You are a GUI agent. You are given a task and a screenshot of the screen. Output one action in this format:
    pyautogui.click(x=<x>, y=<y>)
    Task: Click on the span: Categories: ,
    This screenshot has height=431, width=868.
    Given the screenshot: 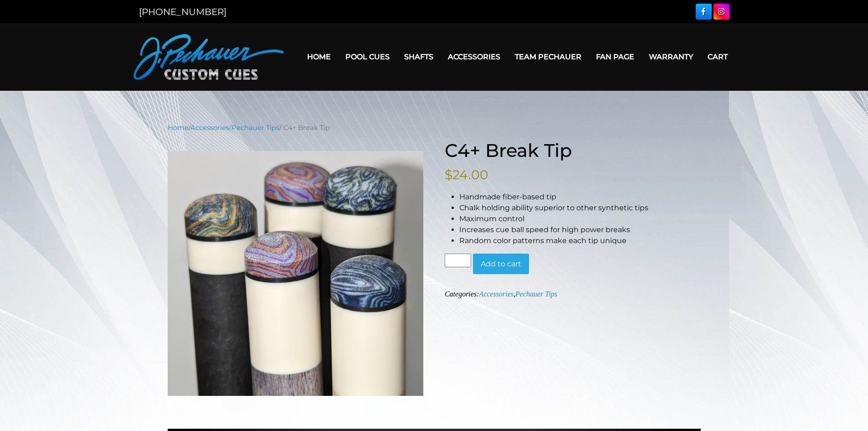 What is the action you would take?
    pyautogui.click(x=501, y=294)
    